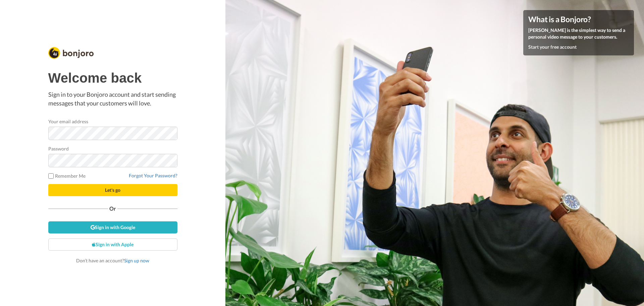 The image size is (644, 306). I want to click on h1: Welcome back, so click(113, 78).